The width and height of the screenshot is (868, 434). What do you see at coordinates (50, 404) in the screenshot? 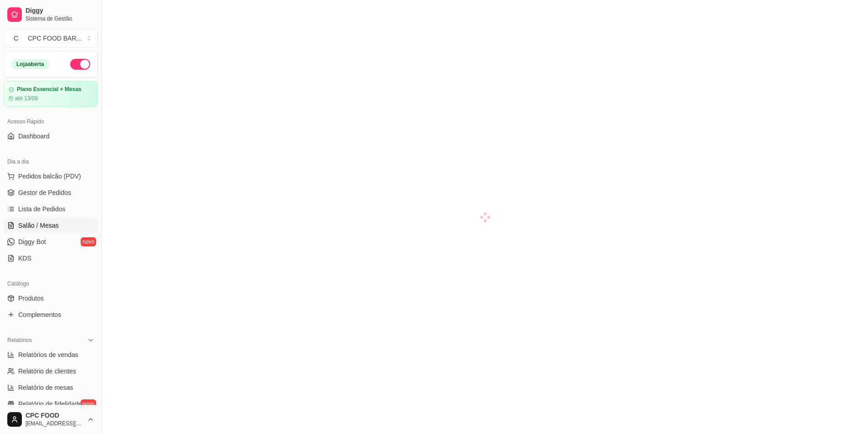
I see `span: Relatório de fidelidade` at bounding box center [50, 404].